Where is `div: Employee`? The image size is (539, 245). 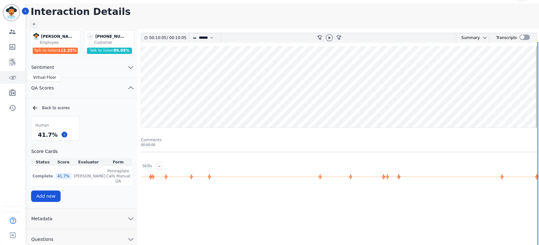 div: Employee is located at coordinates (59, 43).